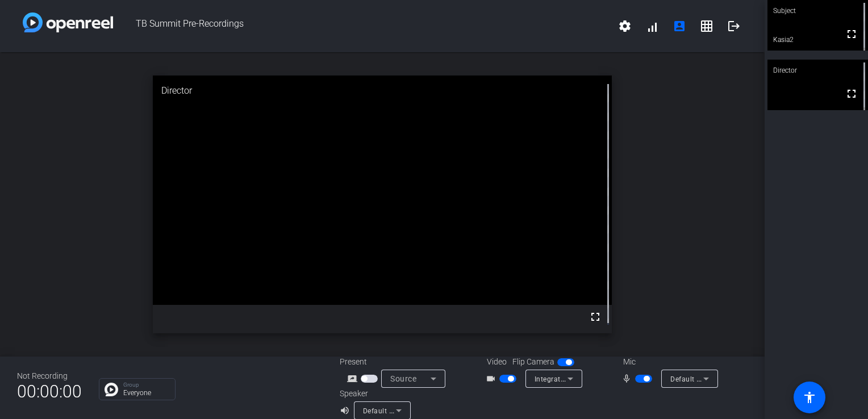 Image resolution: width=868 pixels, height=419 pixels. Describe the element at coordinates (49, 391) in the screenshot. I see `span: 00:00:00` at that location.